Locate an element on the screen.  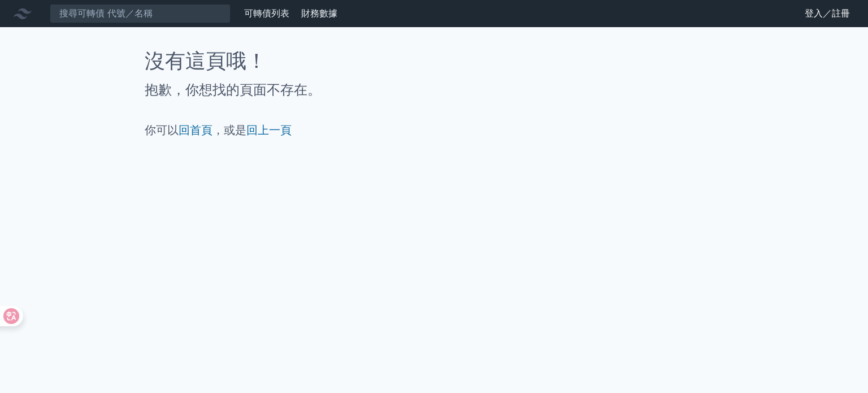
h1: 沒有這頁哦！ is located at coordinates (434, 61).